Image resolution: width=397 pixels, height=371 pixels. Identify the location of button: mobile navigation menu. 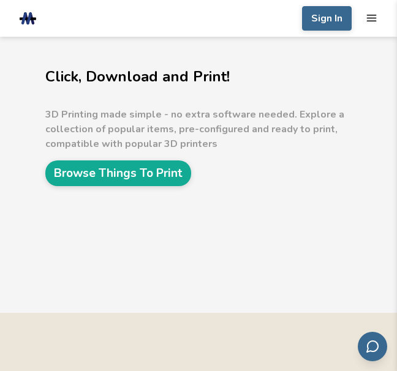
(371, 18).